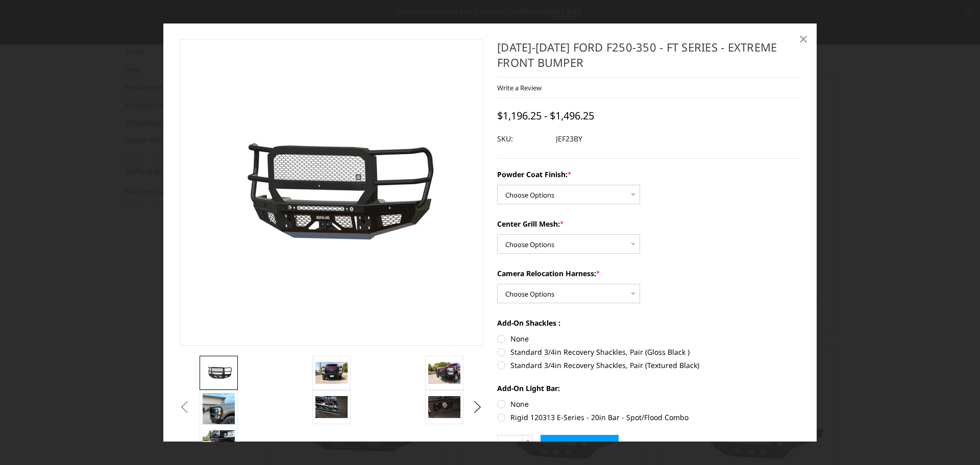 The height and width of the screenshot is (465, 980). I want to click on a: Close, so click(804, 39).